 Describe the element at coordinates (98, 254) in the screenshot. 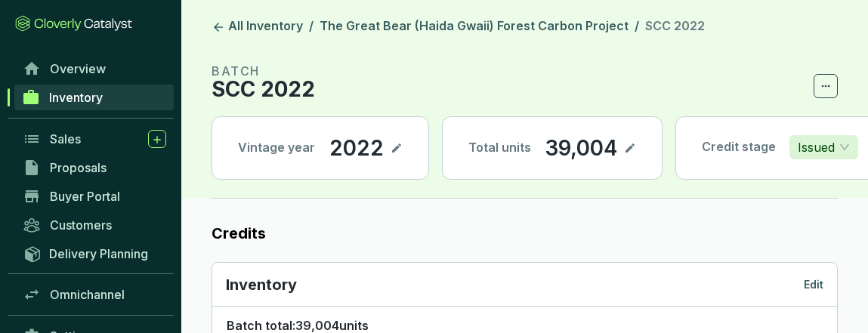

I see `span: Delivery Planning` at that location.